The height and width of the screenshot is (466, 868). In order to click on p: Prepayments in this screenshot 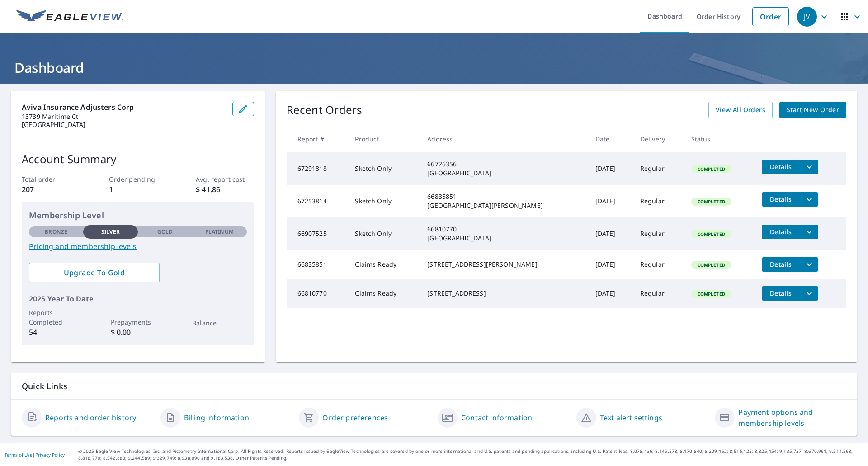, I will do `click(138, 322)`.